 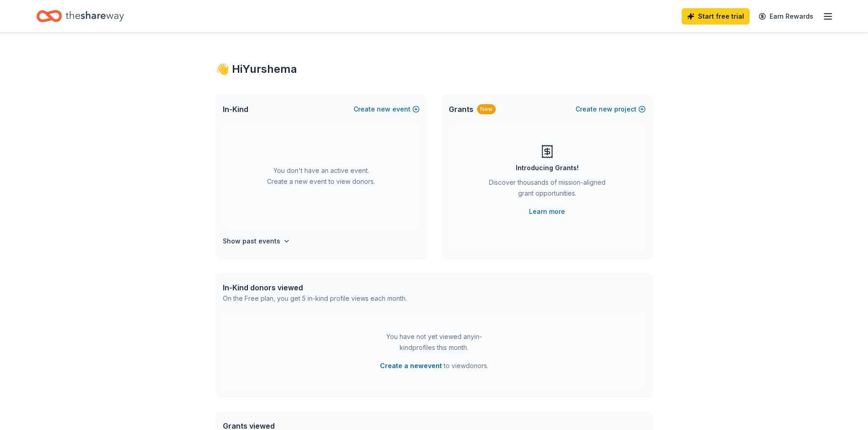 What do you see at coordinates (257, 241) in the screenshot?
I see `button: Show past events` at bounding box center [257, 241].